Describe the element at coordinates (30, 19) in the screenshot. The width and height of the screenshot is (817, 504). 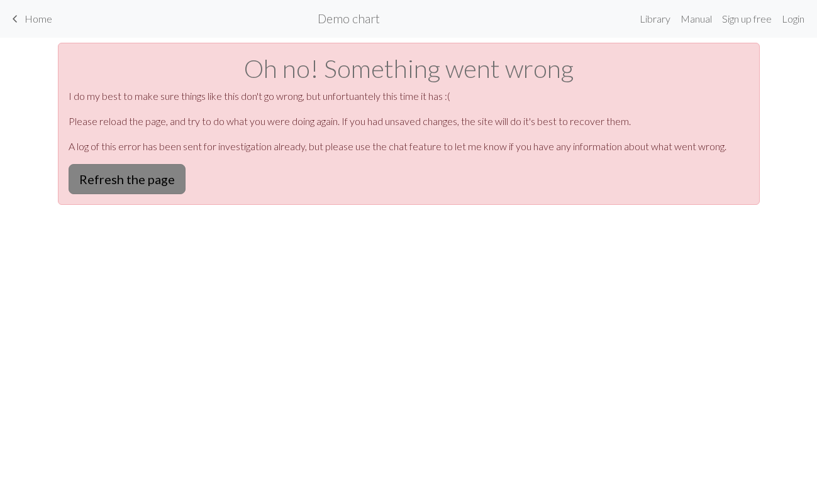
I see `a: Home` at that location.